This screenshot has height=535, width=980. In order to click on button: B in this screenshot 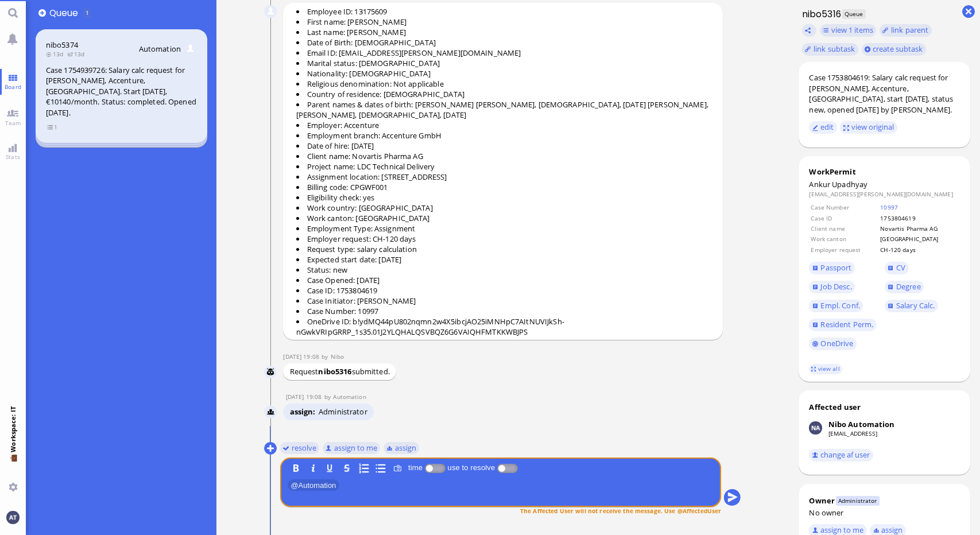, I will do `click(296, 468)`.